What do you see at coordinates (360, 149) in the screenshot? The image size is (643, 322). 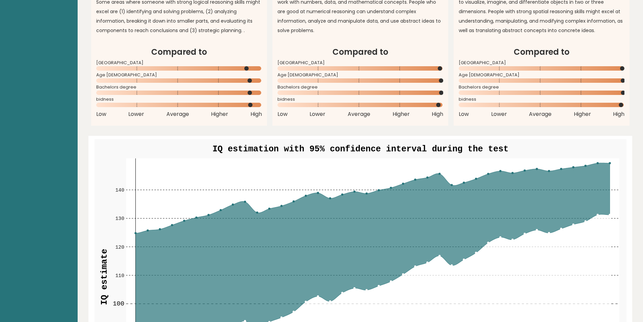 I see `text: IQ estimation with 95% confidence interval during the test` at bounding box center [360, 149].